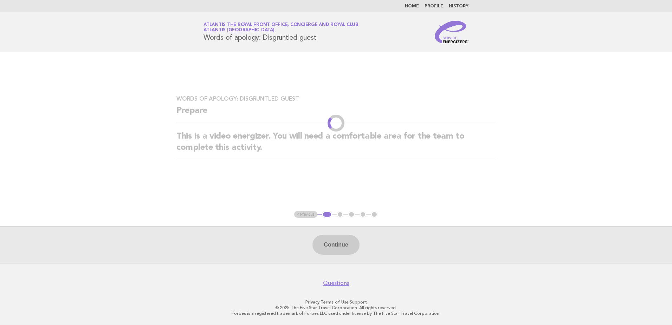 The image size is (672, 325). I want to click on p: Forbes is a registered trademark of Forbes LLC used under license by The Five Star Travel Corpora..., so click(336, 313).